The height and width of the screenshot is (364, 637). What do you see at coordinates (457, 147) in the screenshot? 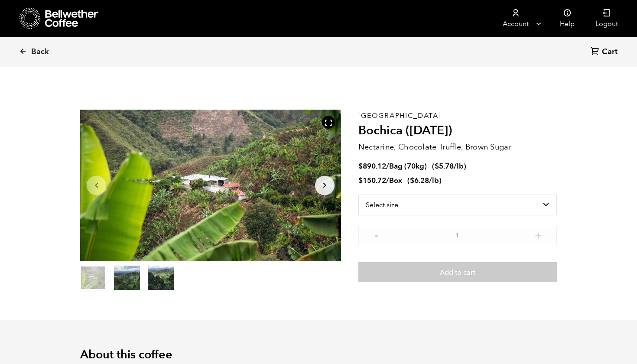
I see `p: Nectarine, Chocolate Truffle, Brown Sugar` at bounding box center [457, 147].